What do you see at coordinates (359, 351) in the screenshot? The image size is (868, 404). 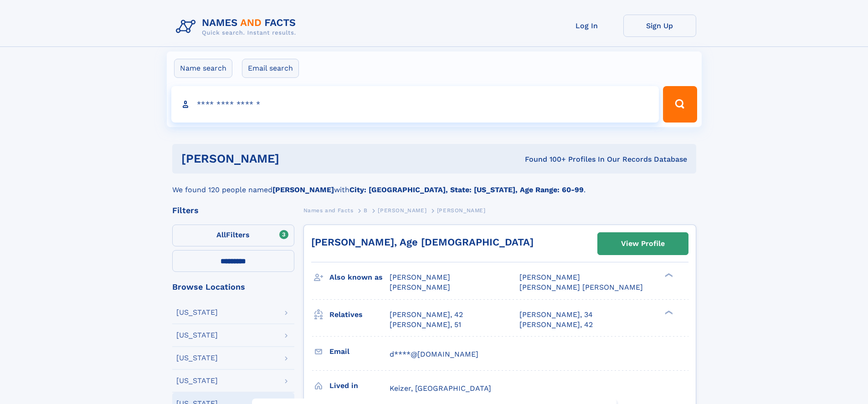 I see `h3: Email` at bounding box center [359, 351].